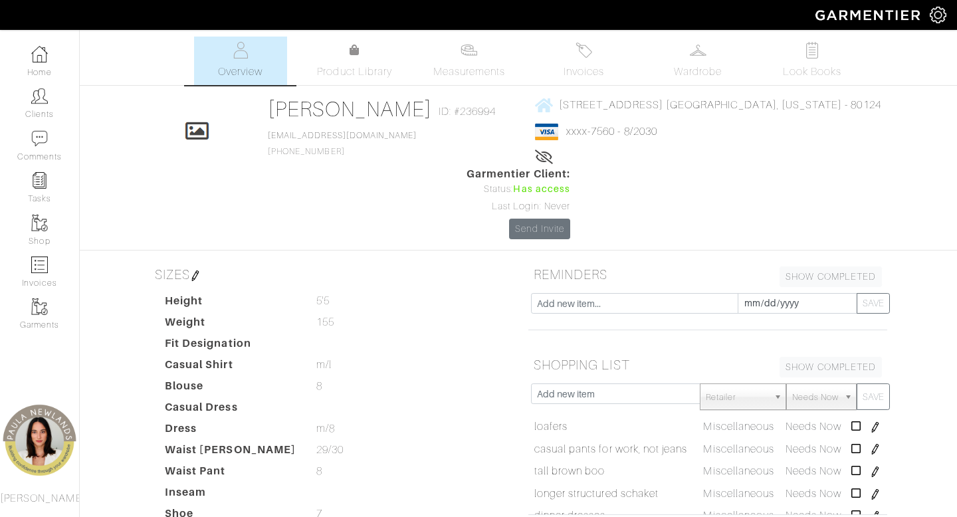 The image size is (957, 517). Describe the element at coordinates (330, 450) in the screenshot. I see `span: 29/30` at that location.